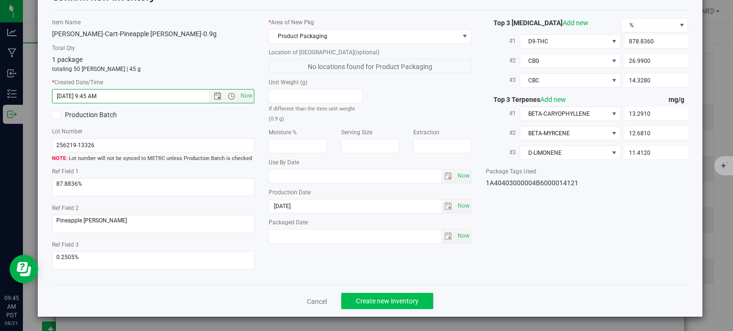  Describe the element at coordinates (656, 134) in the screenshot. I see `input: 12.6810` at that location.